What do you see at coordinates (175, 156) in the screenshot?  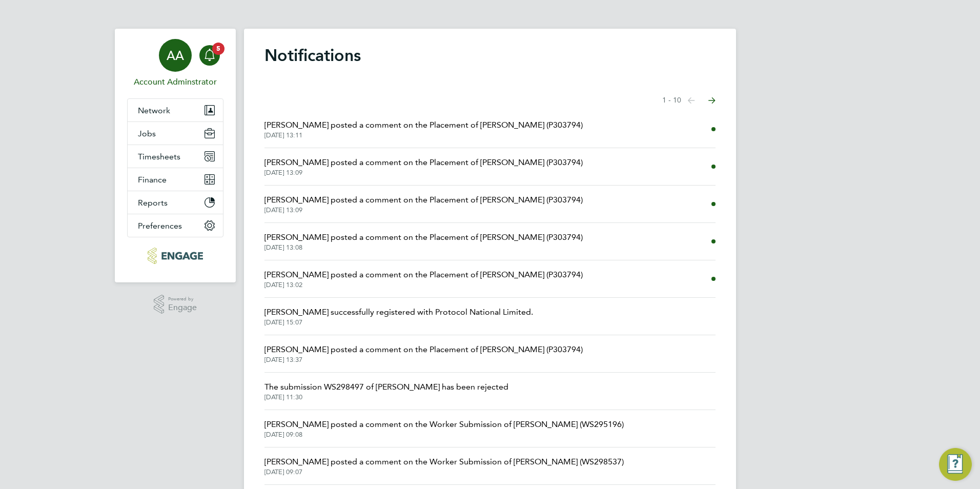 I see `button: Timesheets` at bounding box center [175, 156].